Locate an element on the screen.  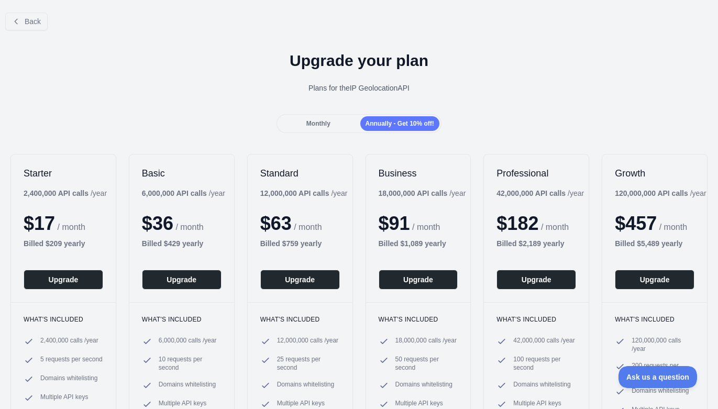
b: 12,000,000 API calls is located at coordinates (295, 193).